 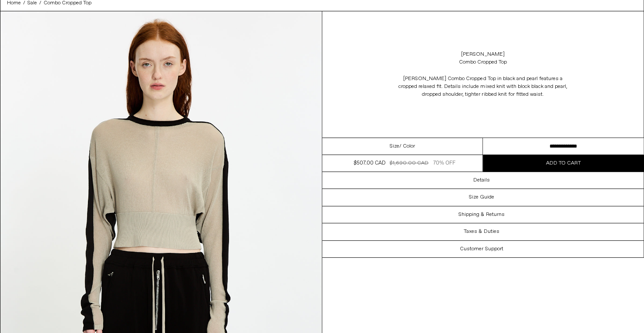 I want to click on div: $1,690.00 CAD, so click(x=409, y=164).